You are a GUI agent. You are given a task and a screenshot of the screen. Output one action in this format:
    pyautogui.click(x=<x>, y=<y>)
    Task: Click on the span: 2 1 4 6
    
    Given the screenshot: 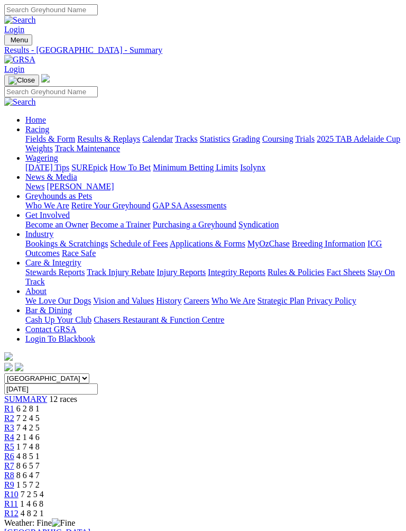 What is the action you would take?
    pyautogui.click(x=28, y=437)
    